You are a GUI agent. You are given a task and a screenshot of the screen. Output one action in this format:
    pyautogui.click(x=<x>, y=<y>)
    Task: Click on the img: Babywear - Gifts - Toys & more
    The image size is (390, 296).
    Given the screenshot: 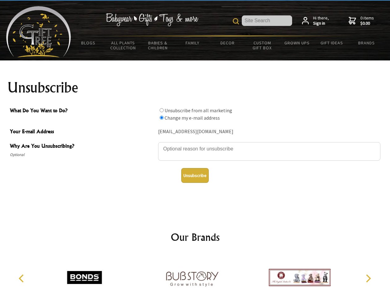 What is the action you would take?
    pyautogui.click(x=152, y=20)
    